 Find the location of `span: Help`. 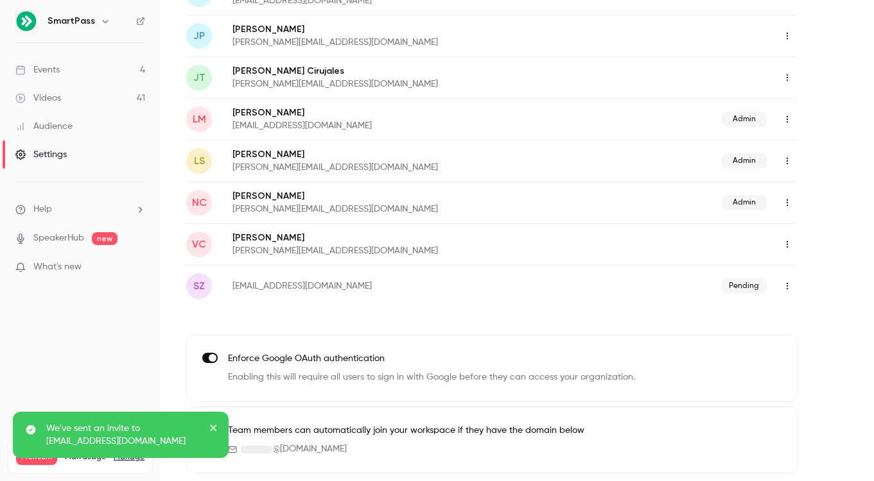

span: Help is located at coordinates (42, 209).